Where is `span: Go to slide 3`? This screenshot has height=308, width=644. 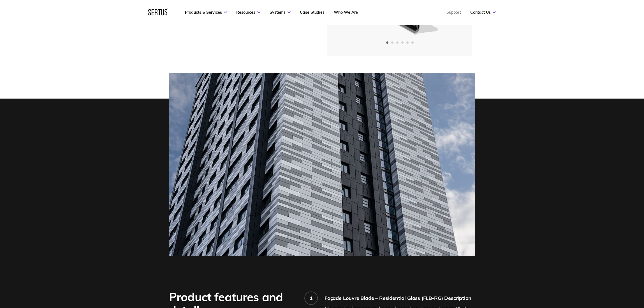 span: Go to slide 3 is located at coordinates (397, 43).